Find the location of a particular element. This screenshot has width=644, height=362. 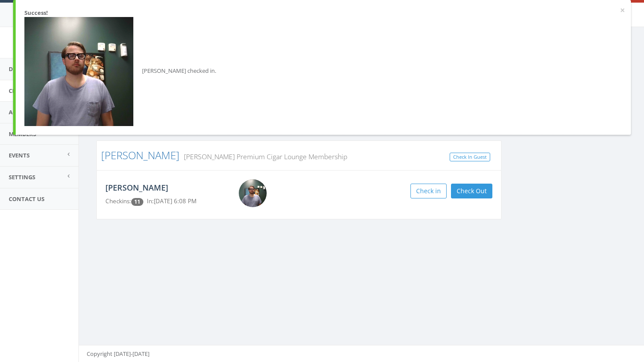

span: Members is located at coordinates (22, 134).